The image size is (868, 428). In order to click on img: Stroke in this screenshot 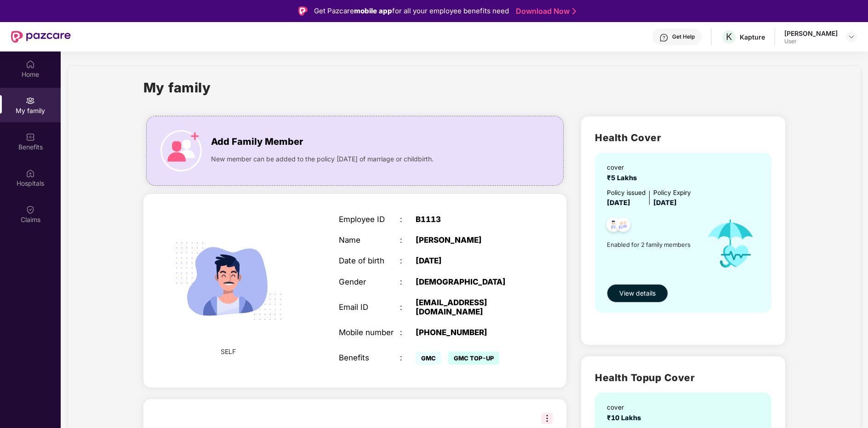, I will do `click(574, 11)`.